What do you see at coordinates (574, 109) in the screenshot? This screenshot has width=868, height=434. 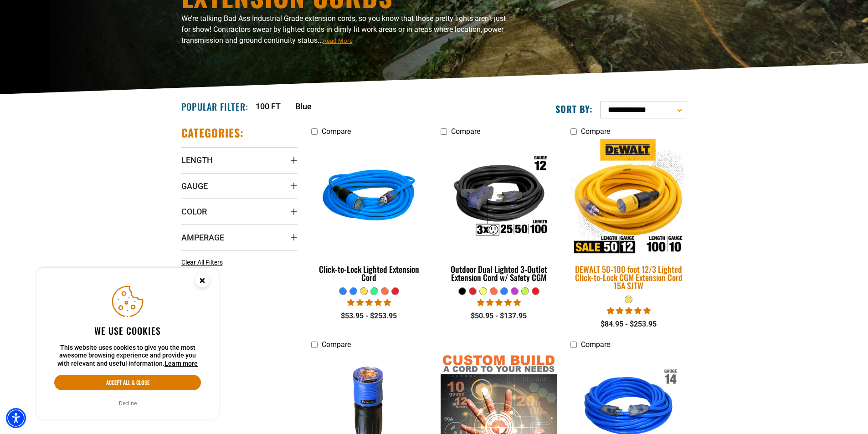 I see `label: Sort by:` at bounding box center [574, 109].